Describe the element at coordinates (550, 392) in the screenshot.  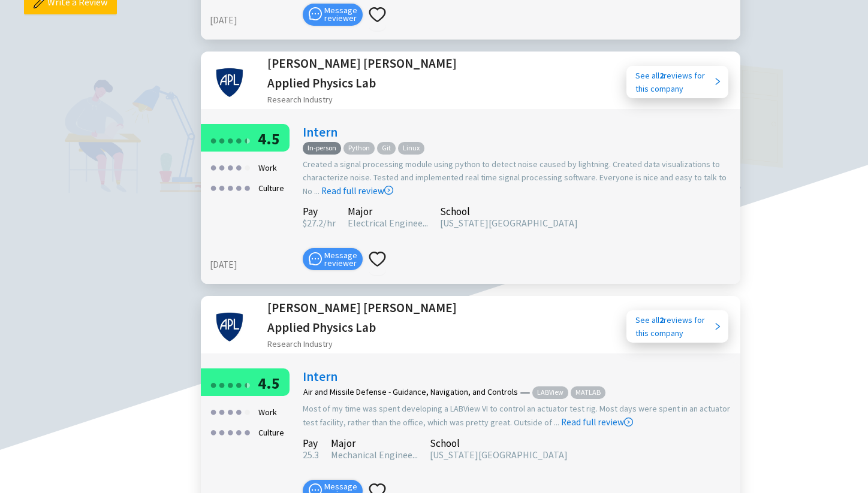
I see `span: LABView` at that location.